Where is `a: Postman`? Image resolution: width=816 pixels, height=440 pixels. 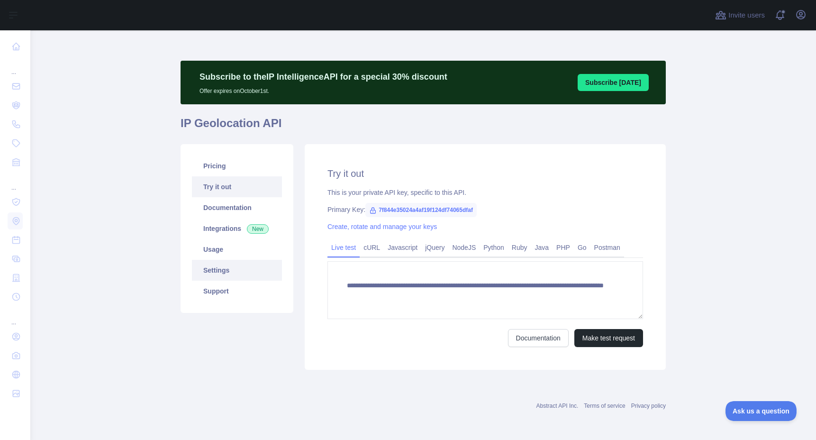
a: Postman is located at coordinates (607, 247).